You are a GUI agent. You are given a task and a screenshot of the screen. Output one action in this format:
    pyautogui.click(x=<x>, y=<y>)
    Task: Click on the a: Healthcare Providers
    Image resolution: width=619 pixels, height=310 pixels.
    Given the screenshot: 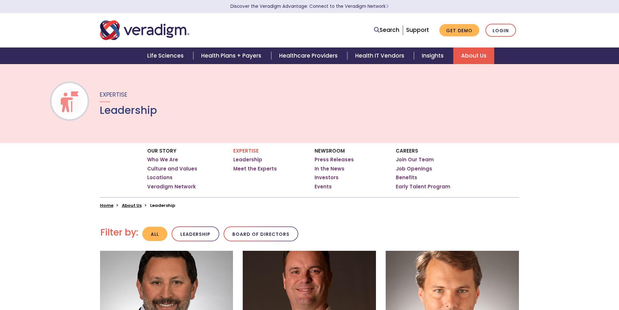 What is the action you would take?
    pyautogui.click(x=309, y=56)
    